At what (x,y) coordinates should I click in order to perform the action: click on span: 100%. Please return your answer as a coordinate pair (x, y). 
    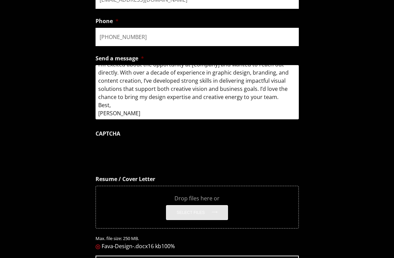
    Looking at the image, I should click on (168, 246).